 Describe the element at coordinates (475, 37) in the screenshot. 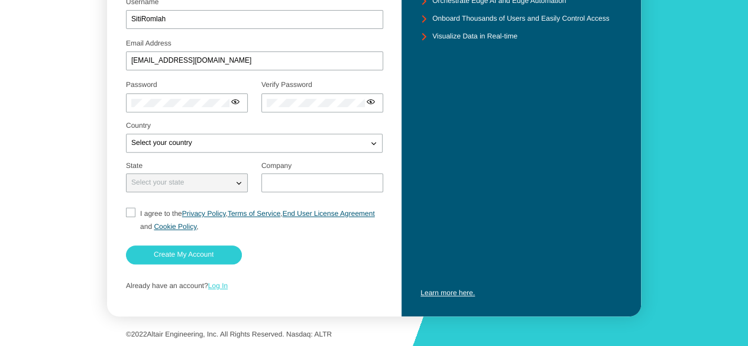

I see `unity-typography: Visualize Data in Real-time` at that location.